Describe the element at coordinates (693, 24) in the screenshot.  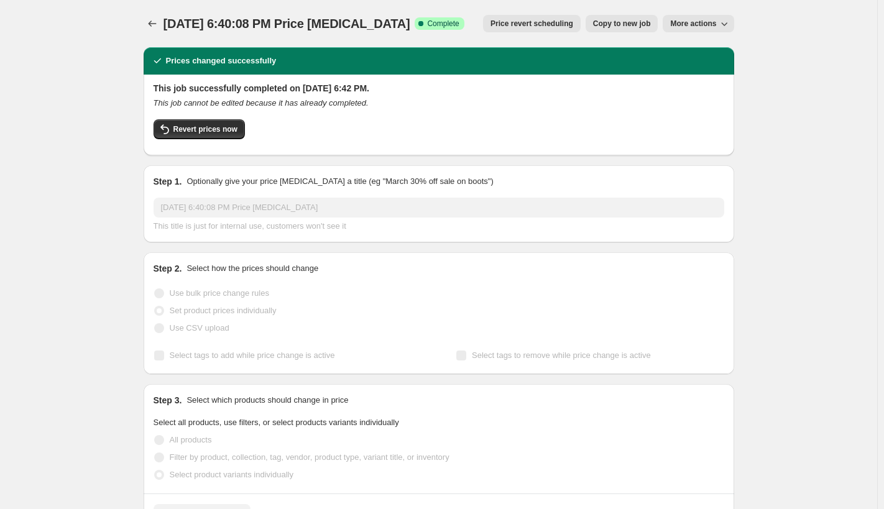
I see `span: More actions` at that location.